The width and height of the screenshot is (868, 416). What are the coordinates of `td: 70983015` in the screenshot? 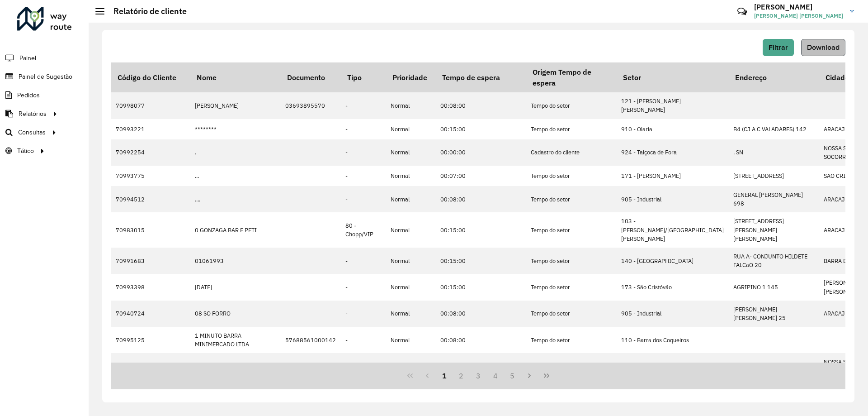 It's located at (151, 230).